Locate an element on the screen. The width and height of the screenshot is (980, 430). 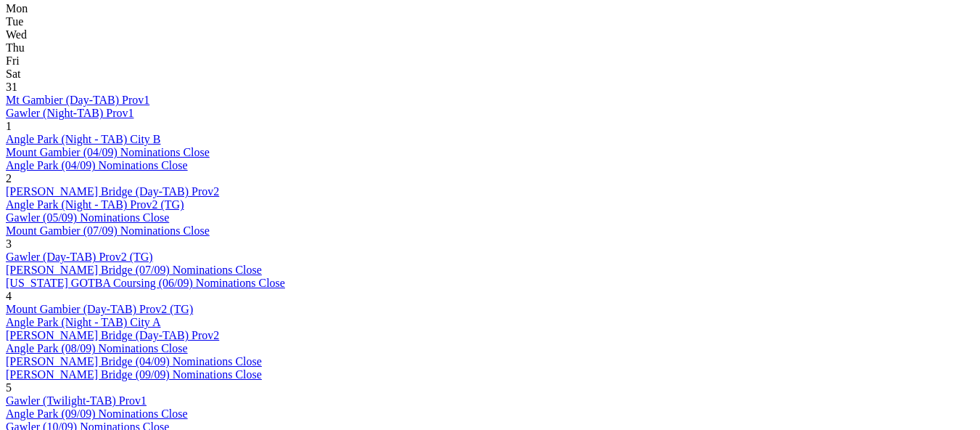
span: 5 is located at coordinates (8, 387).